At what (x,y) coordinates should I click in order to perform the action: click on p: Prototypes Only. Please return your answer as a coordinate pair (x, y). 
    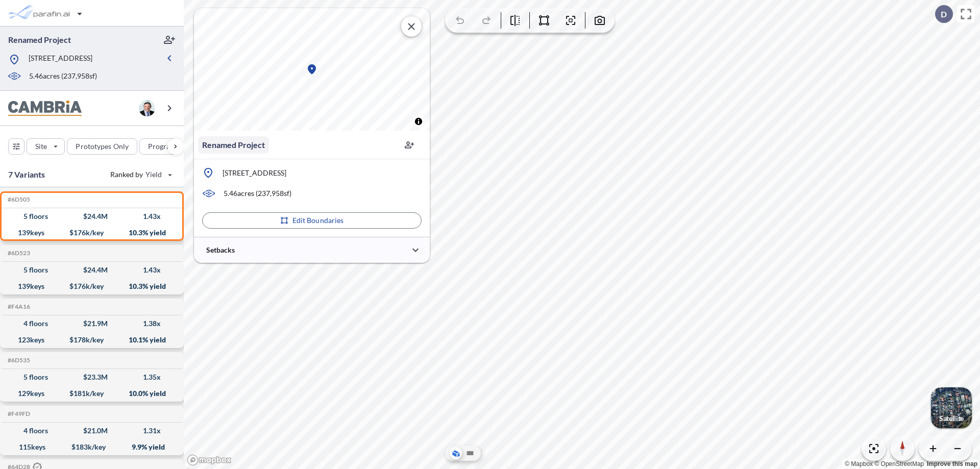
    Looking at the image, I should click on (102, 147).